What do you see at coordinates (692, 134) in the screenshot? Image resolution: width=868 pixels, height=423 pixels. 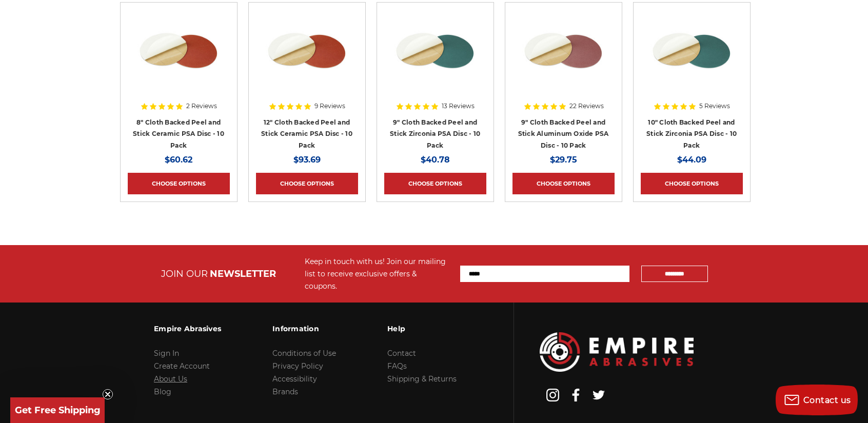 I see `a: 10" Cloth Backed Peel and Stick Zirconia PSA Disc - 10 Pack` at bounding box center [692, 134].